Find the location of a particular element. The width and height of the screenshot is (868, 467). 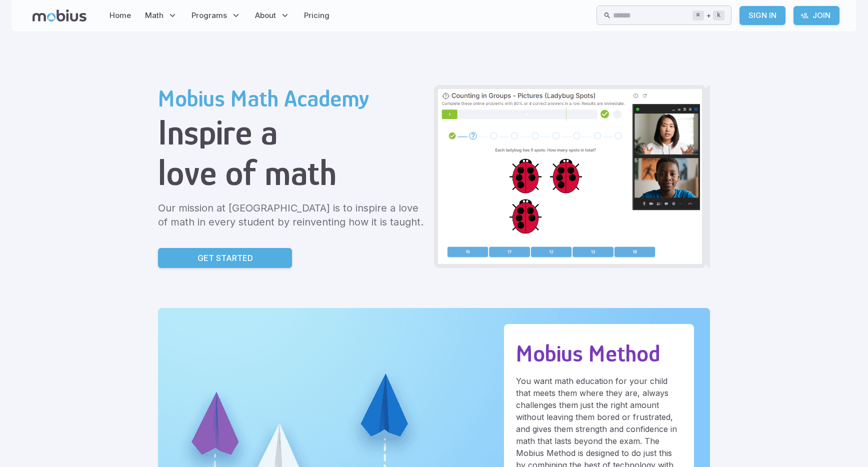

span: About is located at coordinates (265, 16).